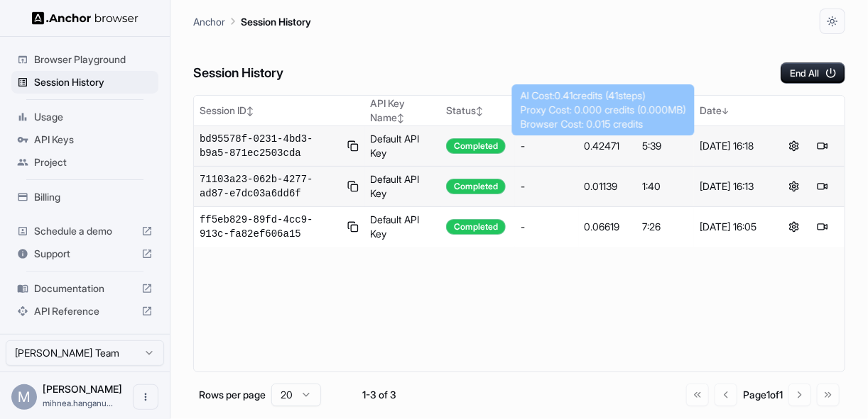 The image size is (868, 419). I want to click on div: AI Cost: 0.41 credits ( 41 steps), so click(603, 95).